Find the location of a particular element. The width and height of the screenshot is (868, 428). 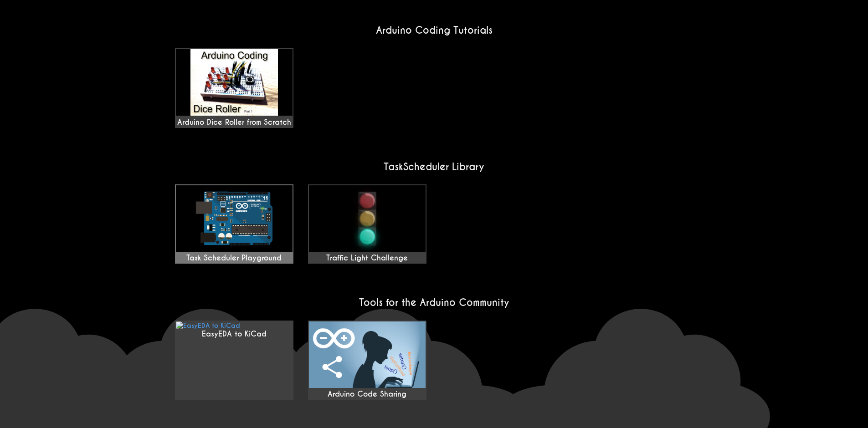

a: Traffic Light Challenge is located at coordinates (367, 225).